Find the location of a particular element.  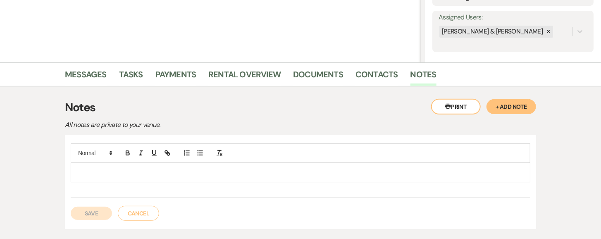

a: Documents is located at coordinates (318, 77).